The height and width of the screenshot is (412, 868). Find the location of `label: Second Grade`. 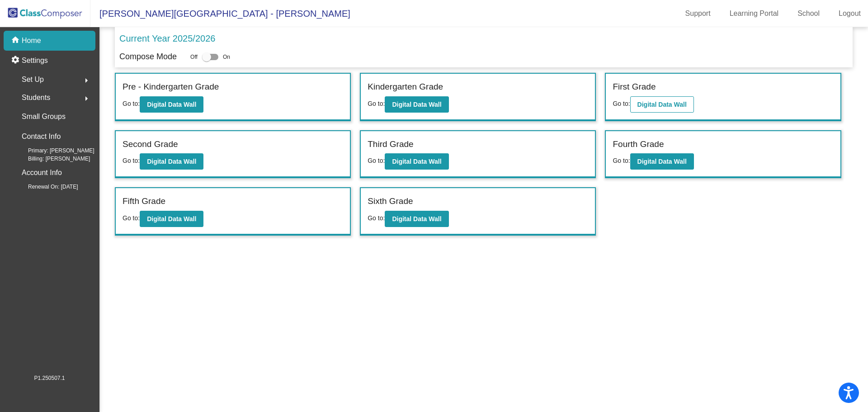

label: Second Grade is located at coordinates (150, 144).